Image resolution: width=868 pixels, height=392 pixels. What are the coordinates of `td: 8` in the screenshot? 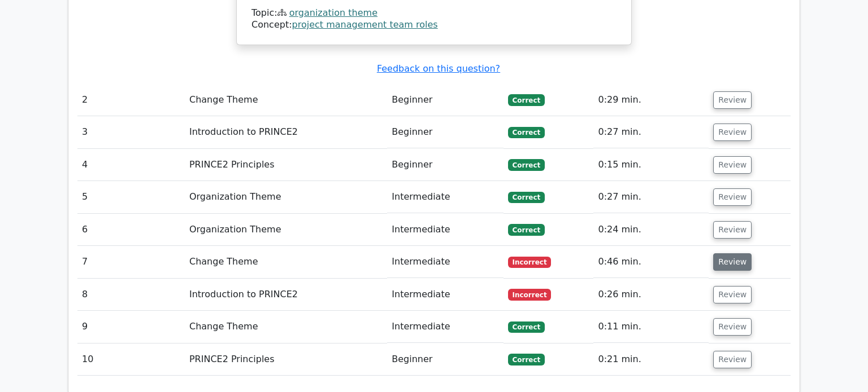 It's located at (131, 295).